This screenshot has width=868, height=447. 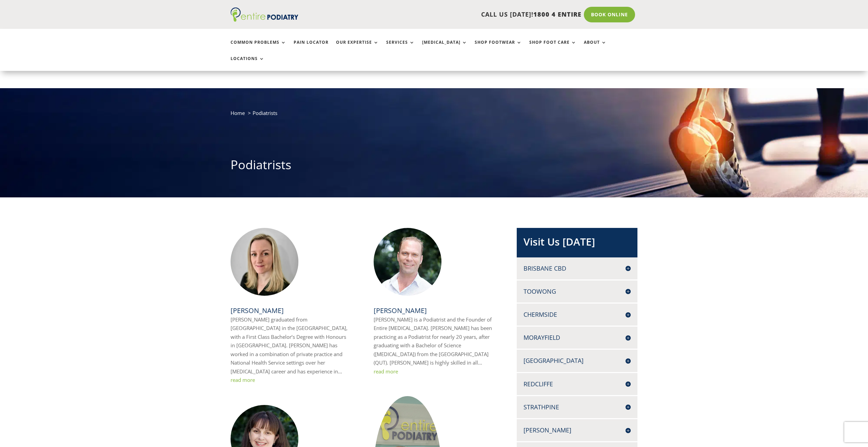 I want to click on a: Common Problems, so click(x=258, y=47).